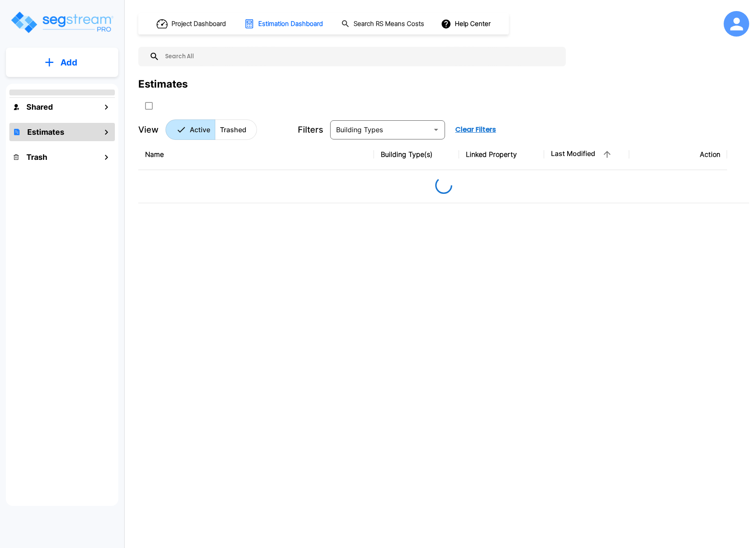  I want to click on button: SelectAll, so click(149, 106).